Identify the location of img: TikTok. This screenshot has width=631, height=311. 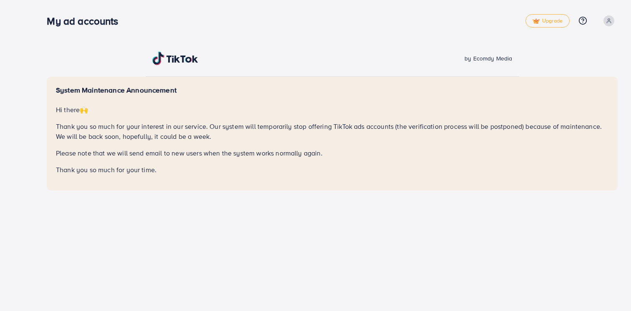
(175, 58).